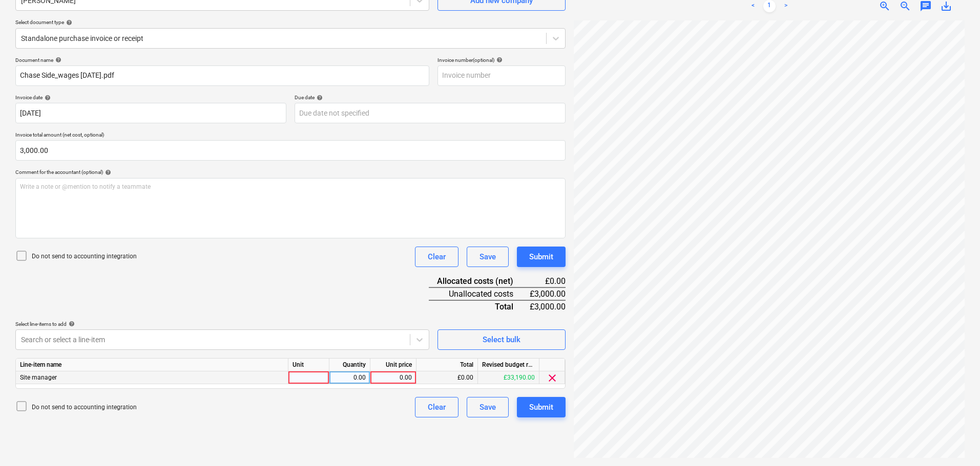  Describe the element at coordinates (509, 365) in the screenshot. I see `div: Revised budget remaining` at that location.